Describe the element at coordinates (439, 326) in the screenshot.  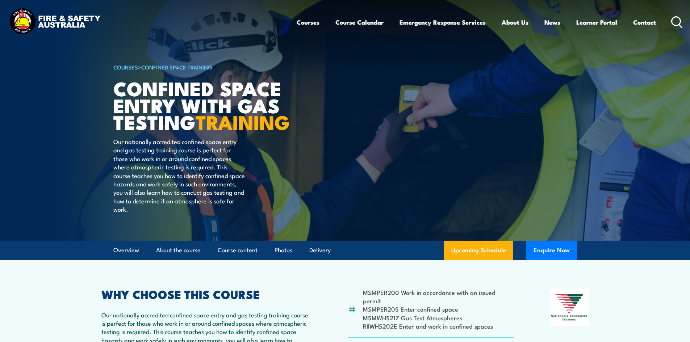
I see `li: RIIWHS202E Enter and work in confined spaces` at that location.